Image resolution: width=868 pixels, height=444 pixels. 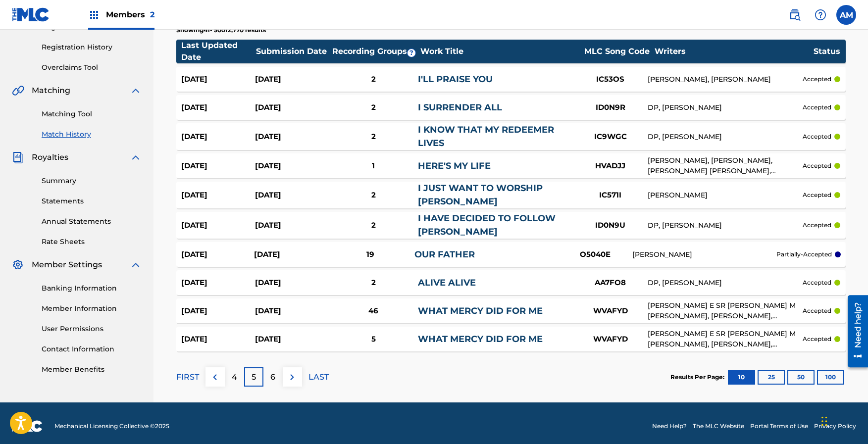 I want to click on div: Open Resource Center, so click(x=17, y=40).